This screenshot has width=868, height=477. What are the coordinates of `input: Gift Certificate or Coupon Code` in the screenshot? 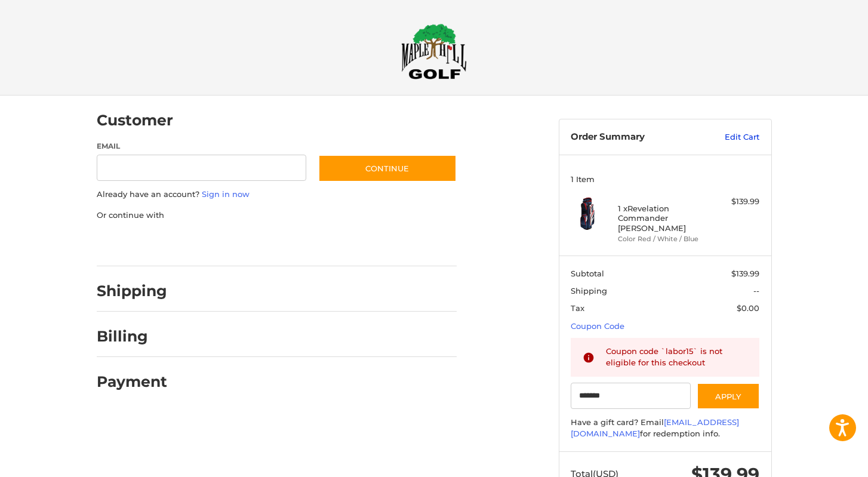 It's located at (630, 396).